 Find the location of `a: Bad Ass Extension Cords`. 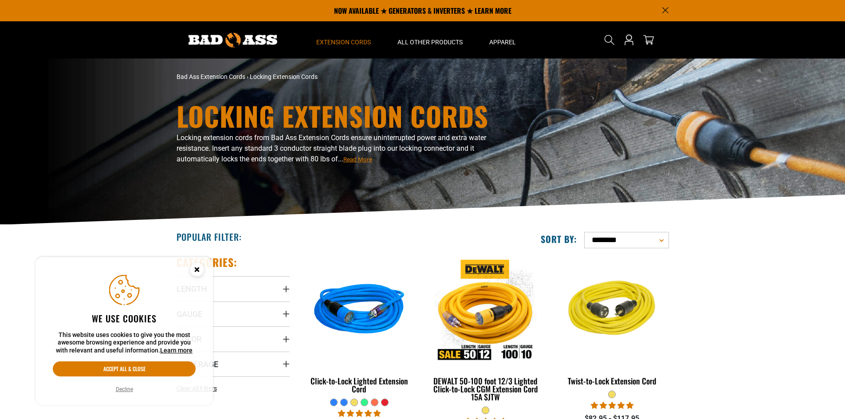

a: Bad Ass Extension Cords is located at coordinates (211, 77).